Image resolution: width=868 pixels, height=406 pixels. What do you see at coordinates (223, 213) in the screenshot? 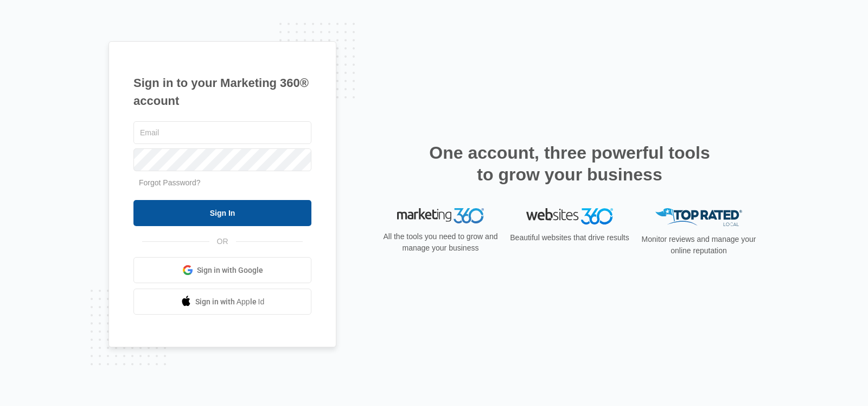
I see `input: Sign In` at bounding box center [223, 213].